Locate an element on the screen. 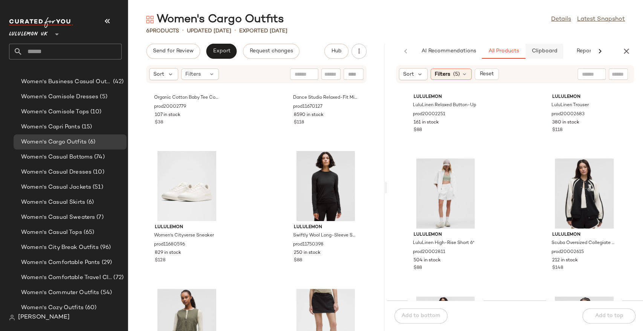 The height and width of the screenshot is (331, 643). span: Women's Casual Bottoms is located at coordinates (57, 157).